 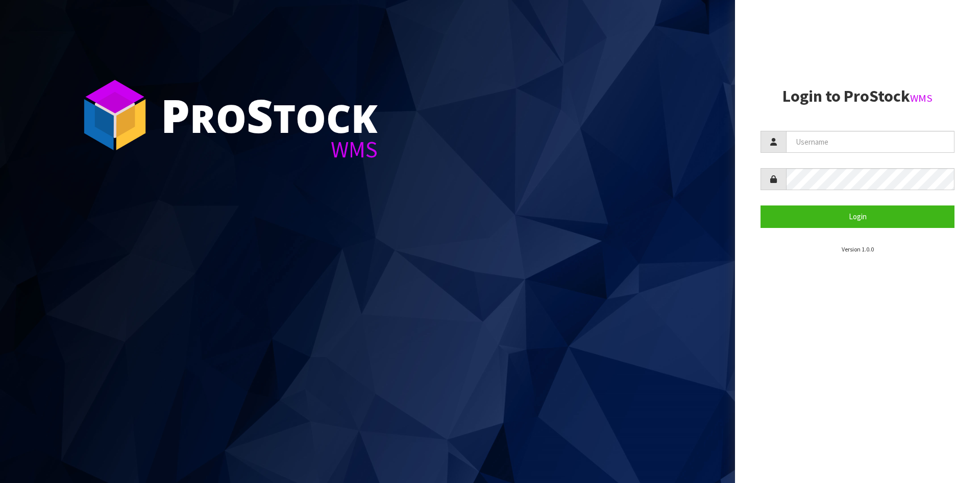 What do you see at coordinates (921, 98) in the screenshot?
I see `small: WMS` at bounding box center [921, 98].